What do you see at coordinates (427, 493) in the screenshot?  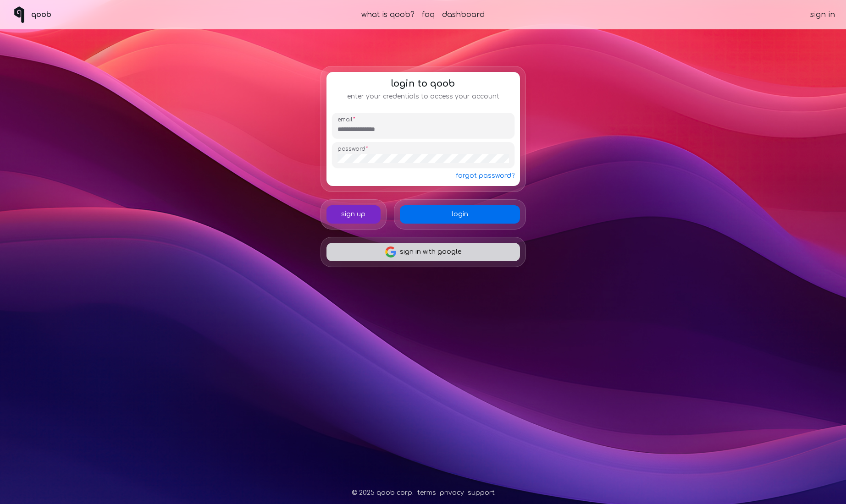 I see `a: terms` at bounding box center [427, 493].